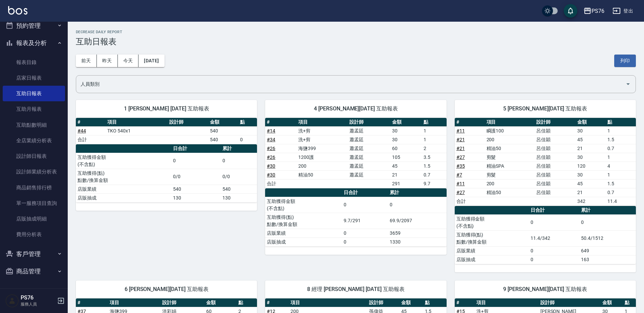 Image resolution: width=644 pixels, height=313 pixels. I want to click on td: 4, so click(621, 166).